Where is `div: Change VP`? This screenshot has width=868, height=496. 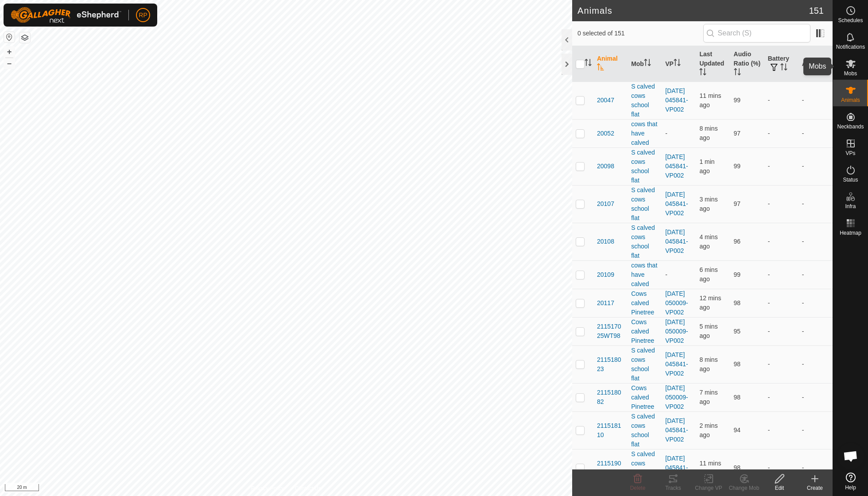 div: Change VP is located at coordinates (709, 488).